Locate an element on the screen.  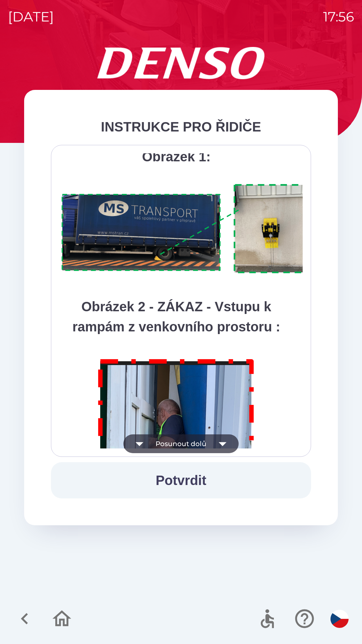
img: A1ym8hFSA0ukAAAAAElFTkSuQmCC is located at coordinates (189, 229).